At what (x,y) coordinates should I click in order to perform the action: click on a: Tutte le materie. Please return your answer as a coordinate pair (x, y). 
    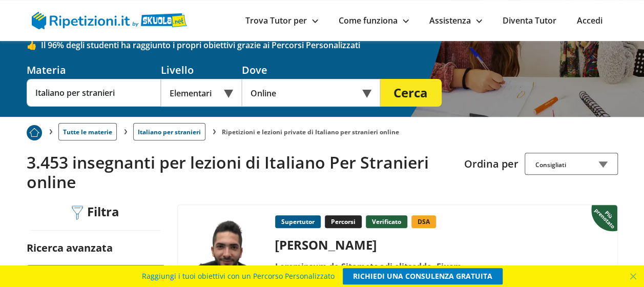
    Looking at the image, I should click on (87, 132).